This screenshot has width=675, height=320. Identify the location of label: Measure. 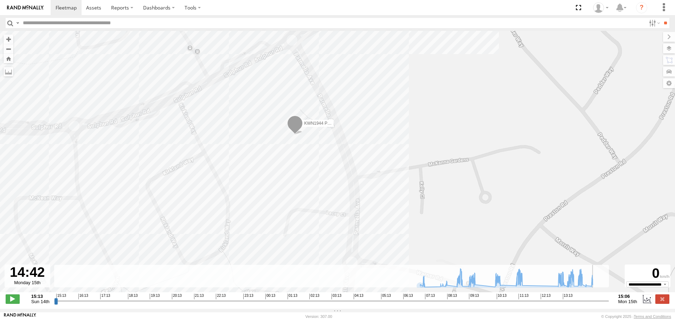
(8, 72).